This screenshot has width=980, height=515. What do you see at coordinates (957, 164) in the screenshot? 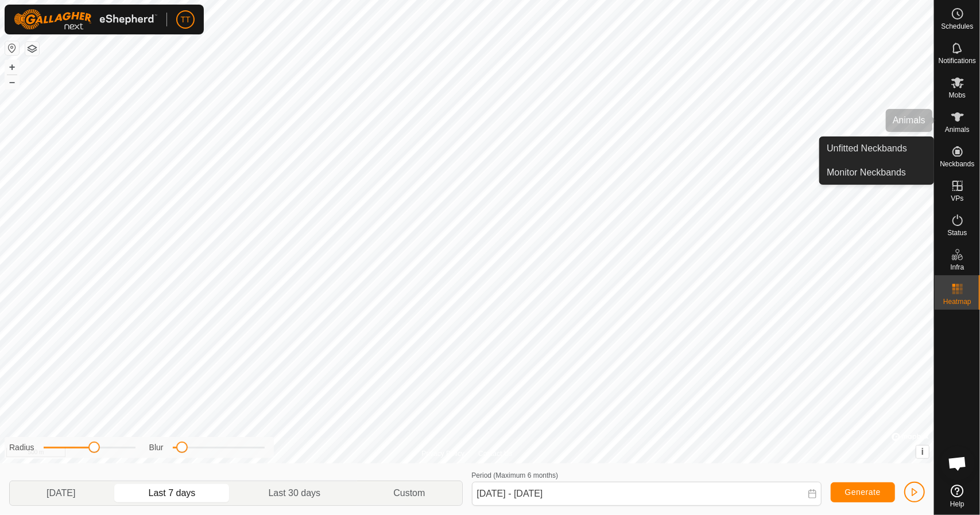
I see `span: Neckbands` at bounding box center [957, 164].